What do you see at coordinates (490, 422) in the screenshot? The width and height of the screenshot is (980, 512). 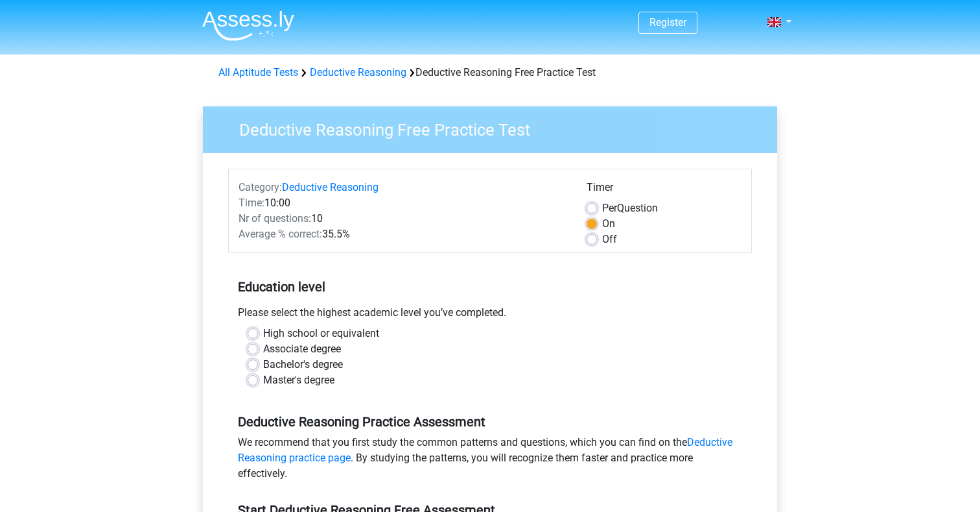 I see `h5: Deductive Reasoning Practice Assessment` at bounding box center [490, 422].